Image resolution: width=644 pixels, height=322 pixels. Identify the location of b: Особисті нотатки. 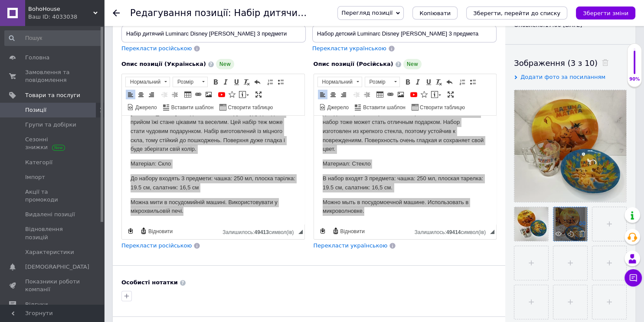
(150, 282).